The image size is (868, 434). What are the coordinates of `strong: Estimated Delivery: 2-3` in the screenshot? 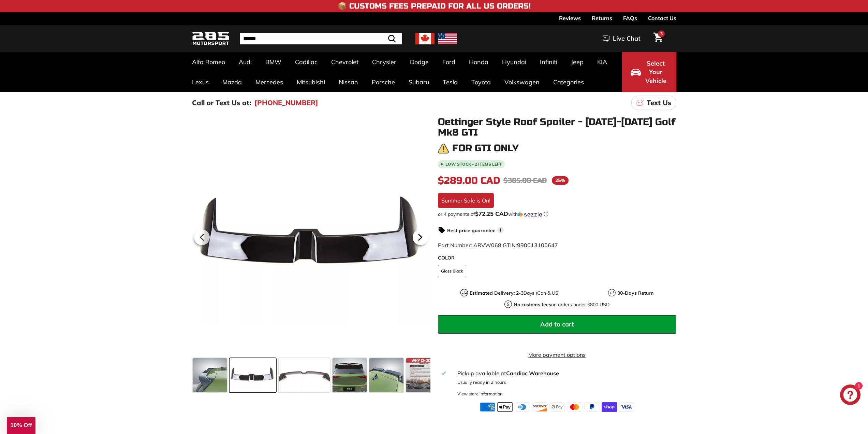 It's located at (497, 293).